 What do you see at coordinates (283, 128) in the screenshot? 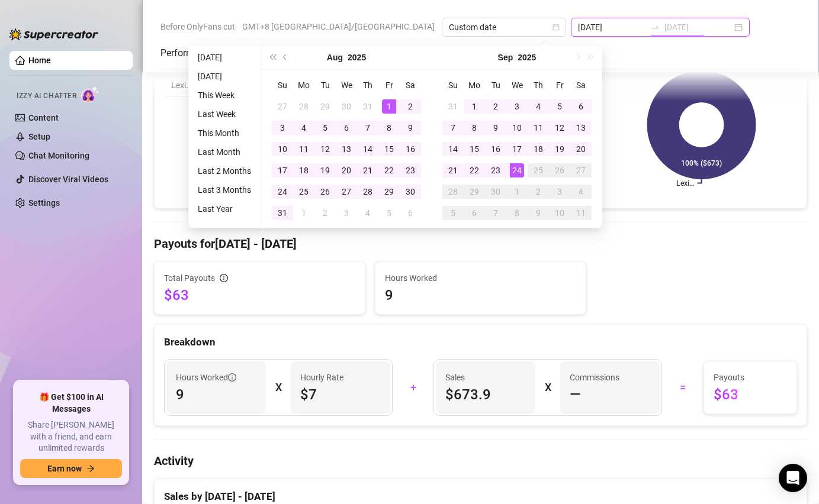
I see `td: 2025-08-03` at bounding box center [283, 128].